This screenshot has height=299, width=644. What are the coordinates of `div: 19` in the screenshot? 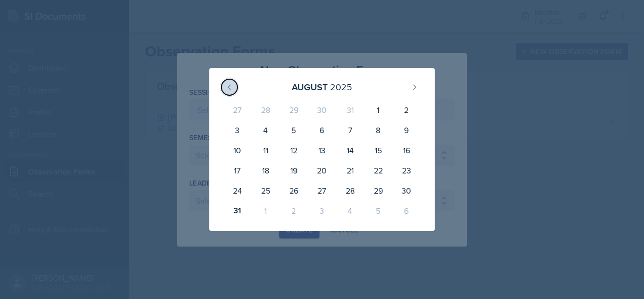 It's located at (294, 170).